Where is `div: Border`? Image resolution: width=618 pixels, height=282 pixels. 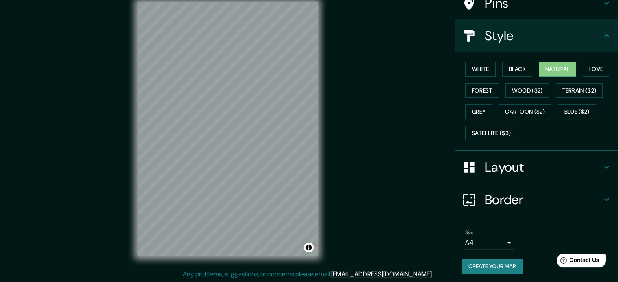 div: Border is located at coordinates (536, 200).